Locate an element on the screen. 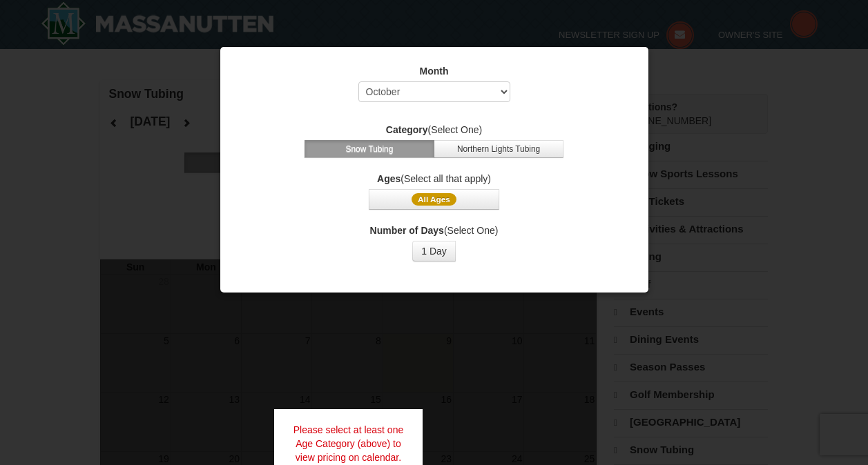  button: 1 Day is located at coordinates (434, 251).